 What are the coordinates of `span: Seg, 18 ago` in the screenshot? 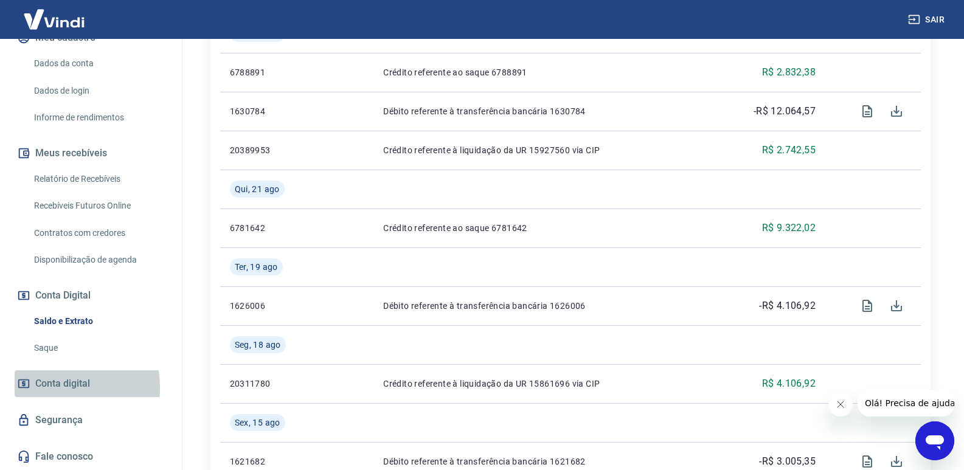 It's located at (258, 345).